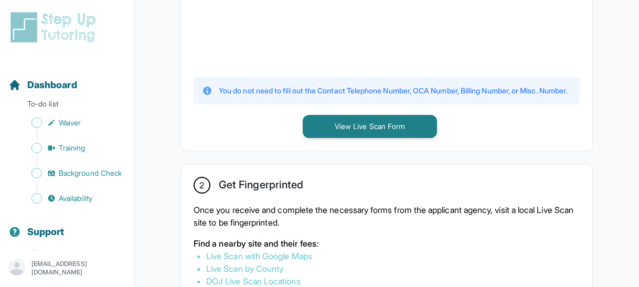  I want to click on button: Dashboard, so click(67, 79).